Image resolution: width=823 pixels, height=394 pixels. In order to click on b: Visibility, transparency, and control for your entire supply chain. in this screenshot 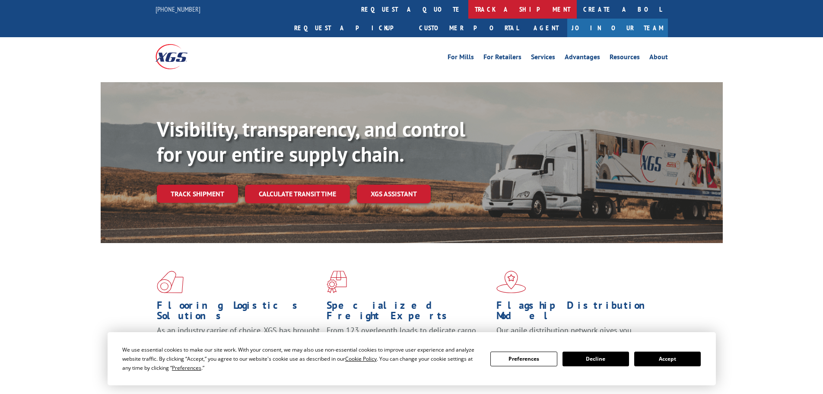, I will do `click(311, 141)`.